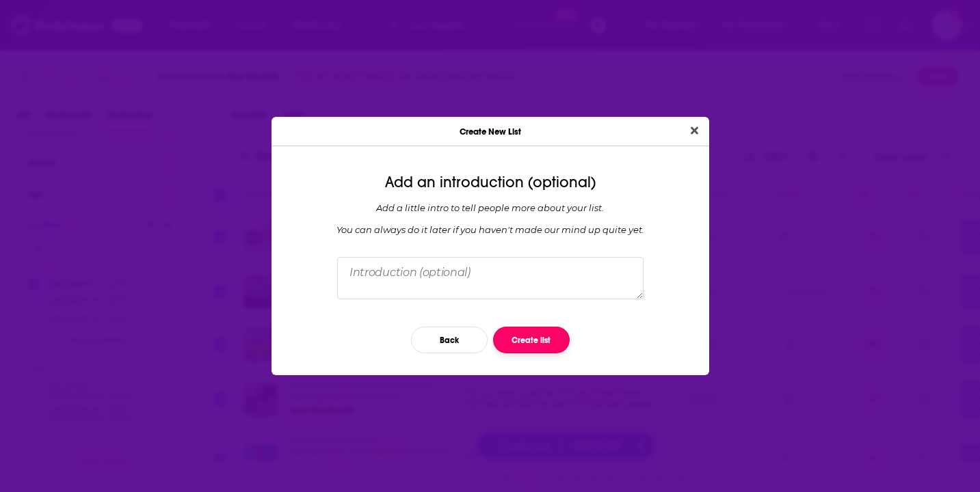  What do you see at coordinates (531, 339) in the screenshot?
I see `button: Create list` at bounding box center [531, 339].